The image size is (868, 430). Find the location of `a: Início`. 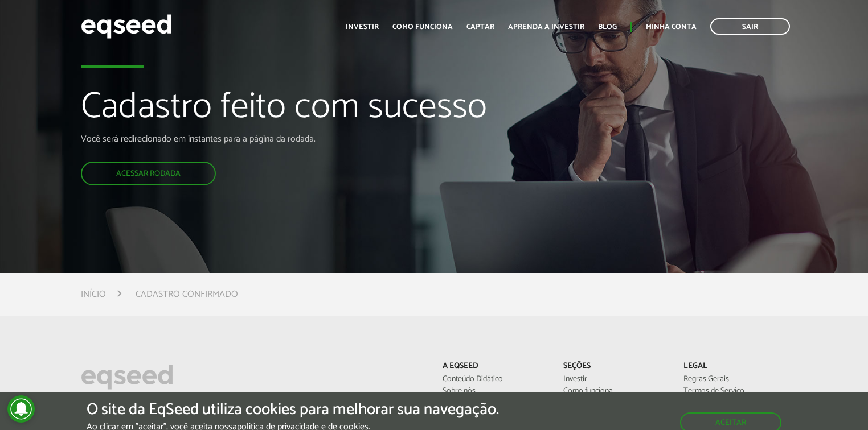

a: Início is located at coordinates (94, 295).